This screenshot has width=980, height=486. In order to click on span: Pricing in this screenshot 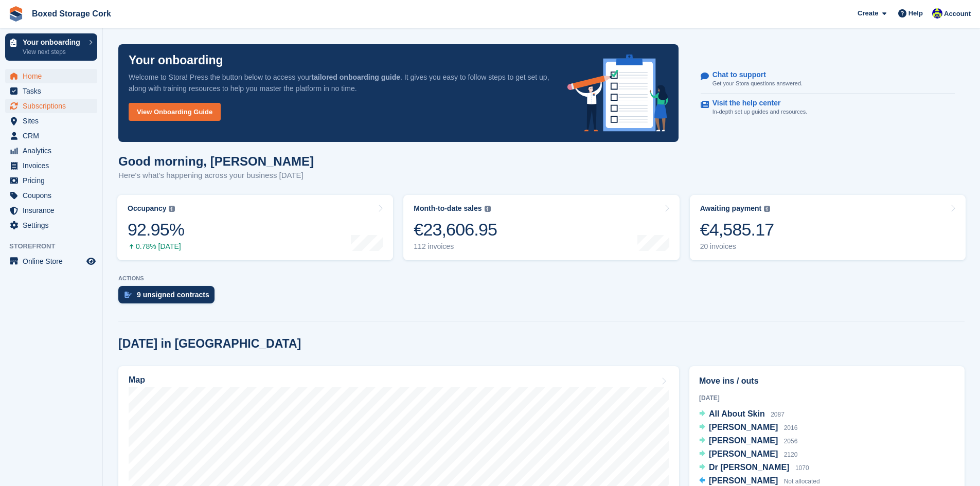, I will do `click(53, 180)`.